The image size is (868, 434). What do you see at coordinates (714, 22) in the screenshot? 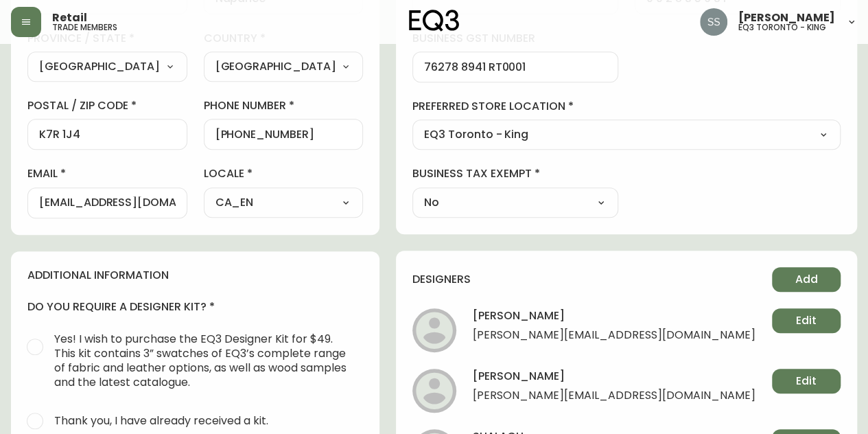
I see `img: f1b6f2cda6f3b51f95337c5892ce6799` at bounding box center [714, 22].